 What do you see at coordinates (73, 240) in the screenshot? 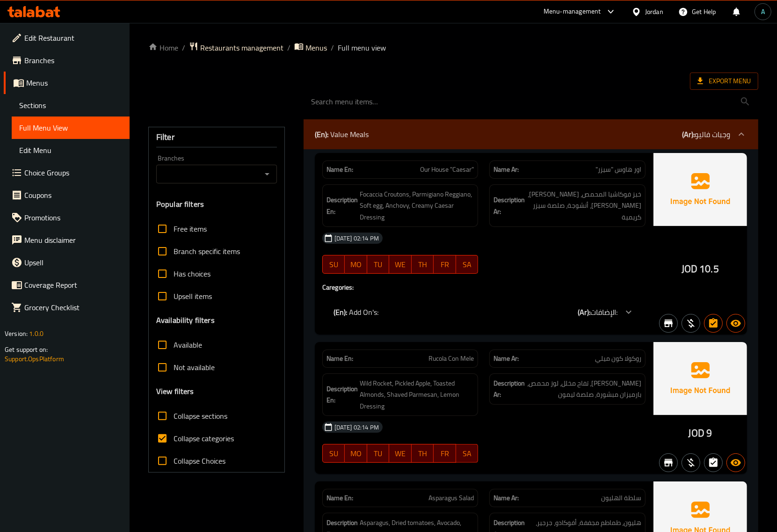
I see `span: Menu disclaimer` at bounding box center [73, 240].